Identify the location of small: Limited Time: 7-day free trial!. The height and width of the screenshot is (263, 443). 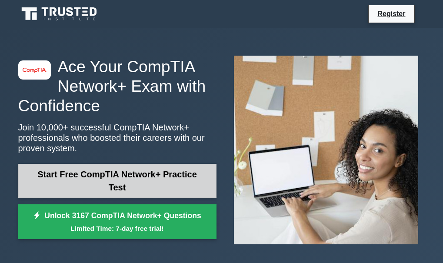
(117, 228).